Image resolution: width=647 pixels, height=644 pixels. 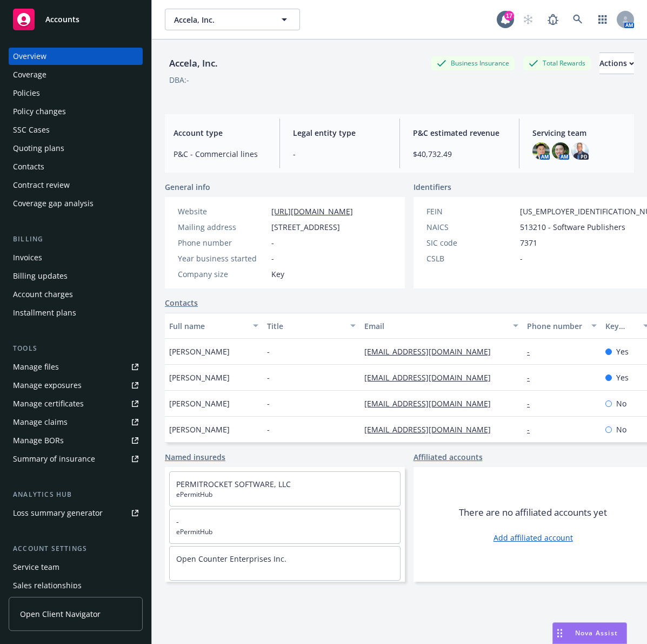 What do you see at coordinates (208, 326) in the screenshot?
I see `div: Full name` at bounding box center [208, 326].